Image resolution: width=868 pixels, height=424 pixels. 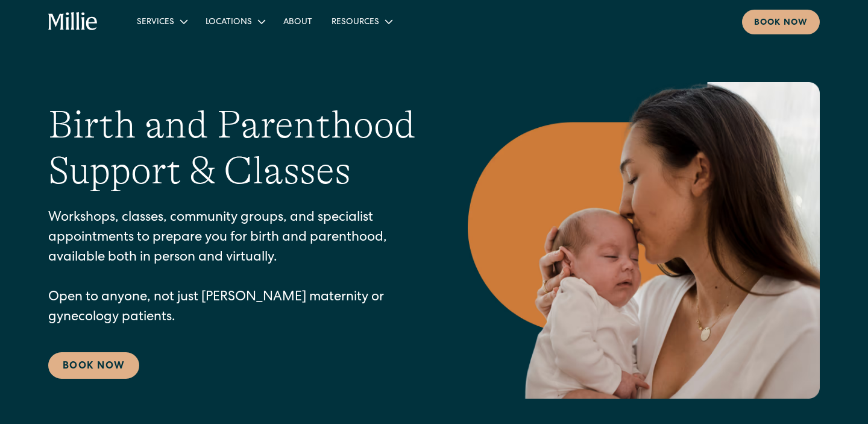 What do you see at coordinates (234, 268) in the screenshot?
I see `p: Workshops, classes, community groups, and specialist appointments to prepare you for birth and pa...` at bounding box center [234, 268].